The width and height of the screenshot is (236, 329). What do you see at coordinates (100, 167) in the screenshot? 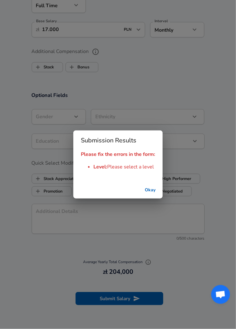
I see `span: Level :` at bounding box center [100, 167].